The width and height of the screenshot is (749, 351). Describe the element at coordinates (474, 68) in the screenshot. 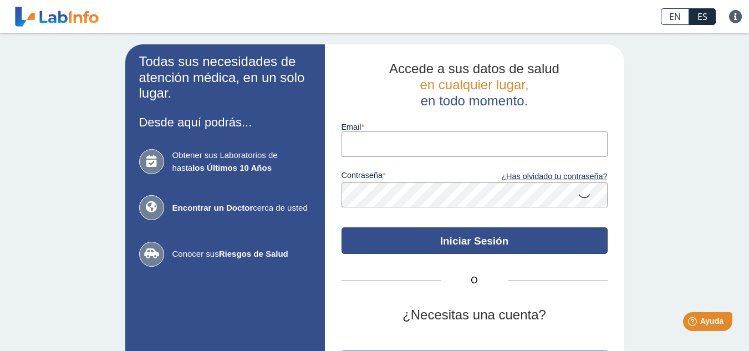

I see `span: Accede a sus datos de salud` at that location.